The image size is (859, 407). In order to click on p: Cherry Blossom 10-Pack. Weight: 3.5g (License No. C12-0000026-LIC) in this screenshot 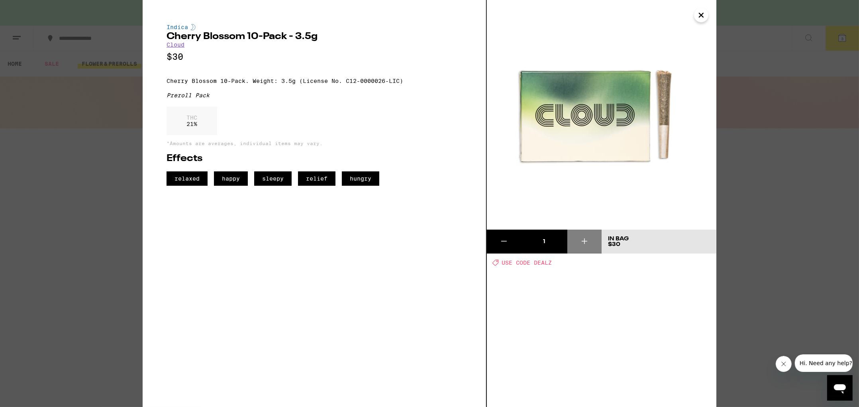, I will do `click(314, 81)`.